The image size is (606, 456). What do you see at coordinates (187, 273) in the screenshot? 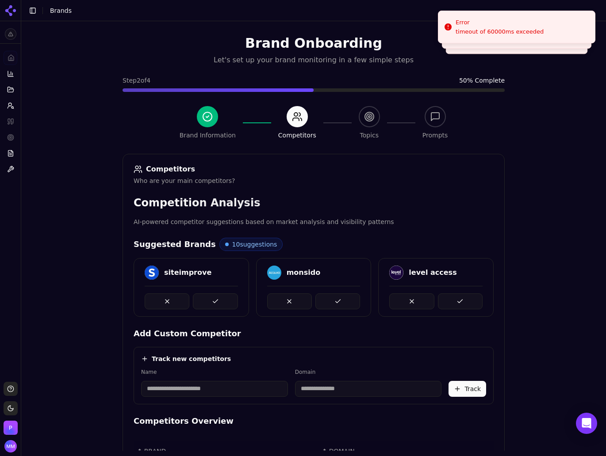
I see `div: siteimprove` at bounding box center [187, 273].